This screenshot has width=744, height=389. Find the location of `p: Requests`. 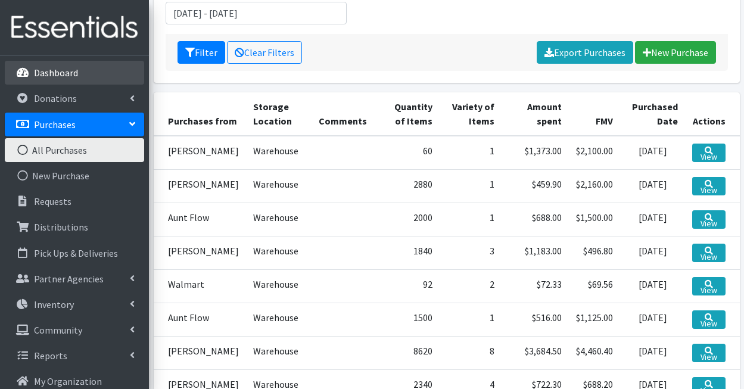

p: Requests is located at coordinates (52, 201).